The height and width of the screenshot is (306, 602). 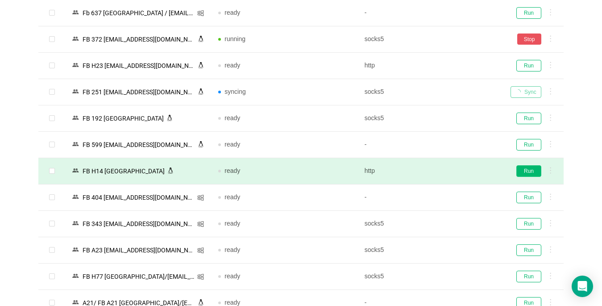 What do you see at coordinates (530, 39) in the screenshot?
I see `button: Stop` at bounding box center [530, 39].